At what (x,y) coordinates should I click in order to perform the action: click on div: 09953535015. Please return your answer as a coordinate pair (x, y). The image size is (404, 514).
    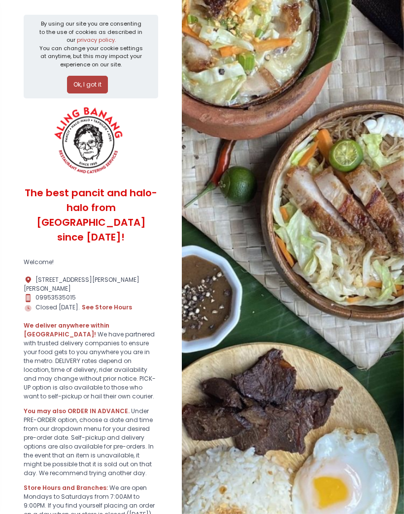
    Looking at the image, I should click on (91, 298).